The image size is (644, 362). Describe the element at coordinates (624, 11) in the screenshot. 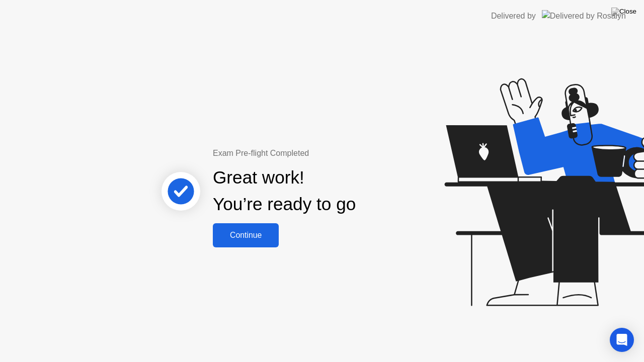

I see `img: Close` at that location.